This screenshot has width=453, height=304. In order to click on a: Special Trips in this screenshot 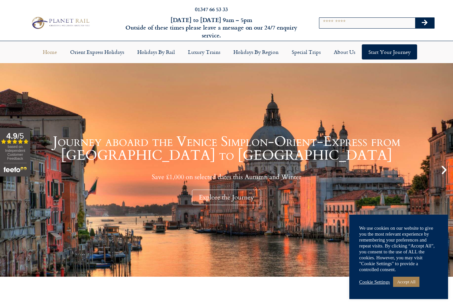, I will do `click(306, 52)`.